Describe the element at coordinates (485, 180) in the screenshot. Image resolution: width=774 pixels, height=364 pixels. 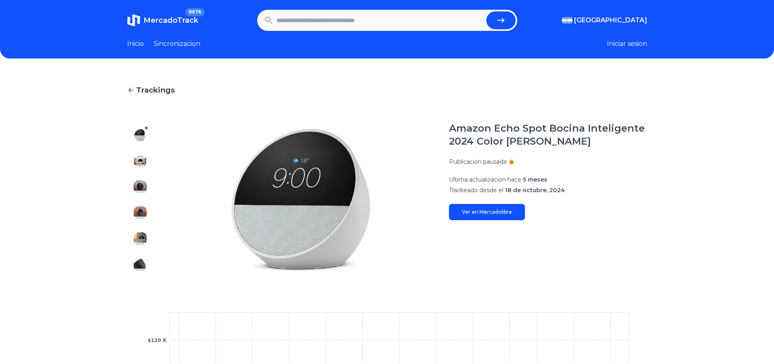
I see `span: Ultima actualizacion hace` at that location.